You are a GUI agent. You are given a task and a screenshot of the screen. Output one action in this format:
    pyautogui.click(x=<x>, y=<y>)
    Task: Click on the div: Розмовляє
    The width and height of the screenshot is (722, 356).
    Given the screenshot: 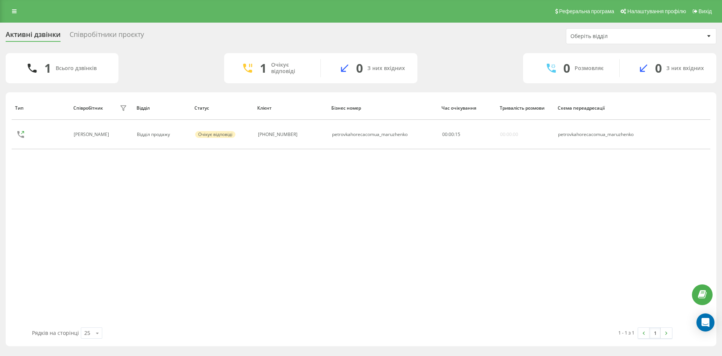 What is the action you would take?
    pyautogui.click(x=589, y=68)
    